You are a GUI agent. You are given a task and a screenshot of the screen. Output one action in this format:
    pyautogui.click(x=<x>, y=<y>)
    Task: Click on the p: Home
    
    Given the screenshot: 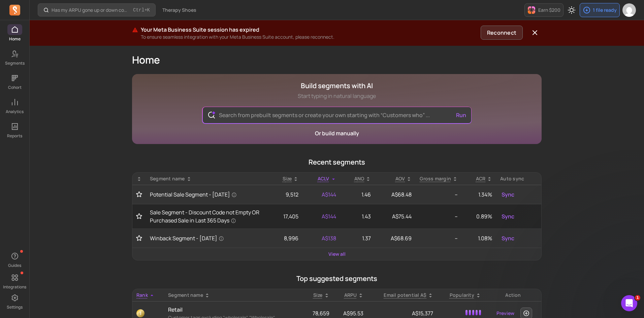 What is the action you would take?
    pyautogui.click(x=15, y=39)
    